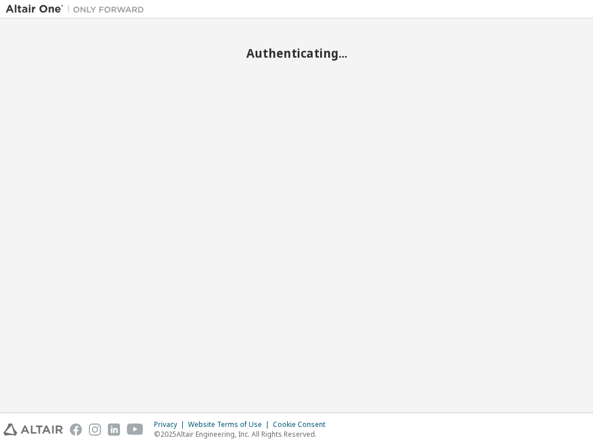 The height and width of the screenshot is (446, 593). What do you see at coordinates (114, 429) in the screenshot?
I see `img: linkedin.svg` at bounding box center [114, 429].